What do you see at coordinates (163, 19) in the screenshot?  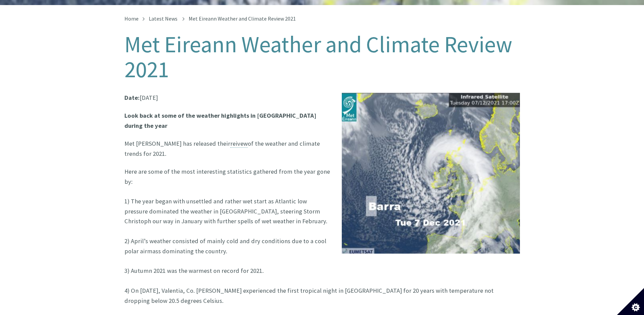 I see `a: Latest News` at bounding box center [163, 19].